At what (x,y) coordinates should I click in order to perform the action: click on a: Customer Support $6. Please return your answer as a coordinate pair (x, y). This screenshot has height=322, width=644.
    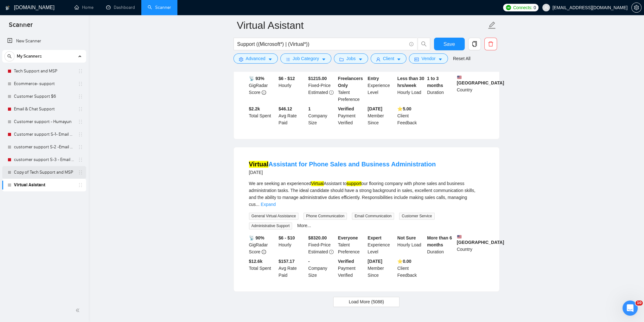
    Looking at the image, I should click on (44, 96).